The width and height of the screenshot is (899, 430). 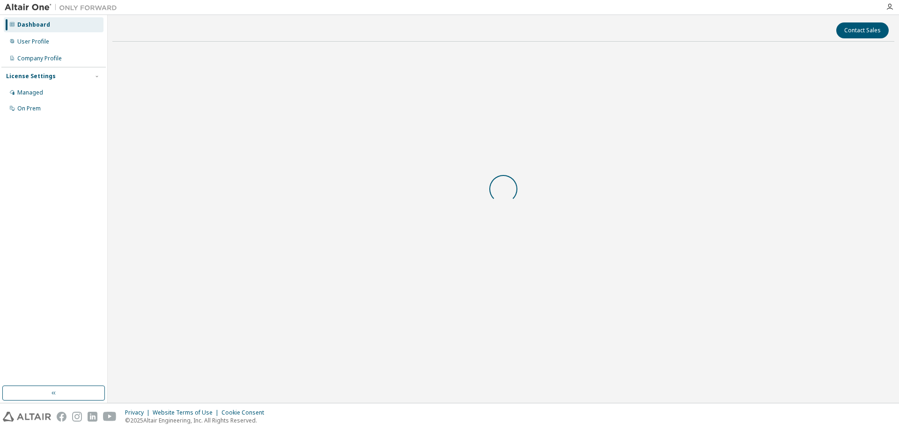 What do you see at coordinates (39, 59) in the screenshot?
I see `div: Company Profile` at bounding box center [39, 59].